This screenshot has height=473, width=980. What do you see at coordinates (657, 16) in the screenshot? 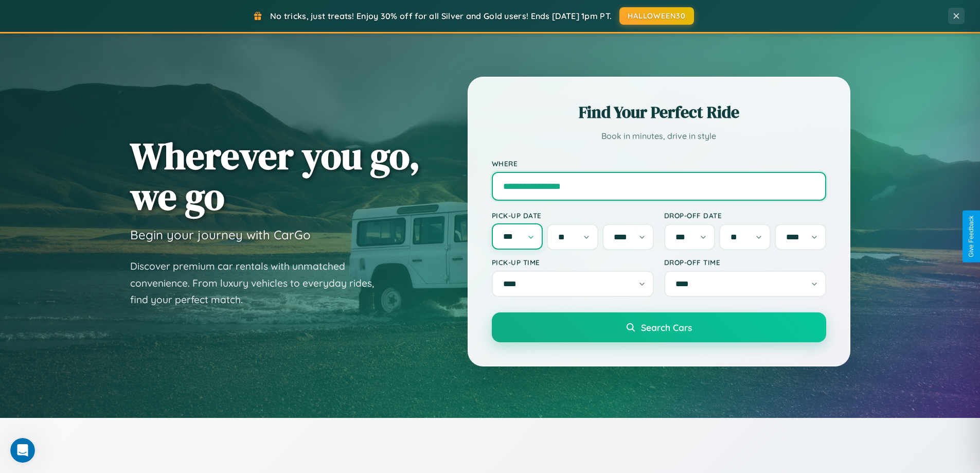
I see `button: HALLOWEEN30` at bounding box center [657, 16].